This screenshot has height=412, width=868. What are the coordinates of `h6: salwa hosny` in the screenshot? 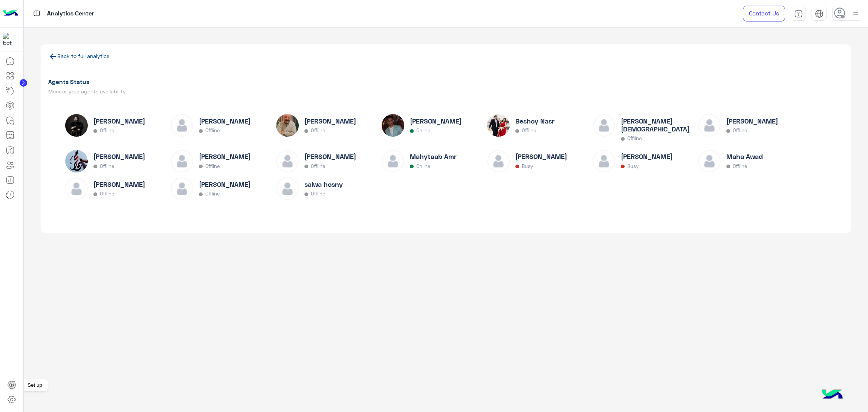 It's located at (323, 184).